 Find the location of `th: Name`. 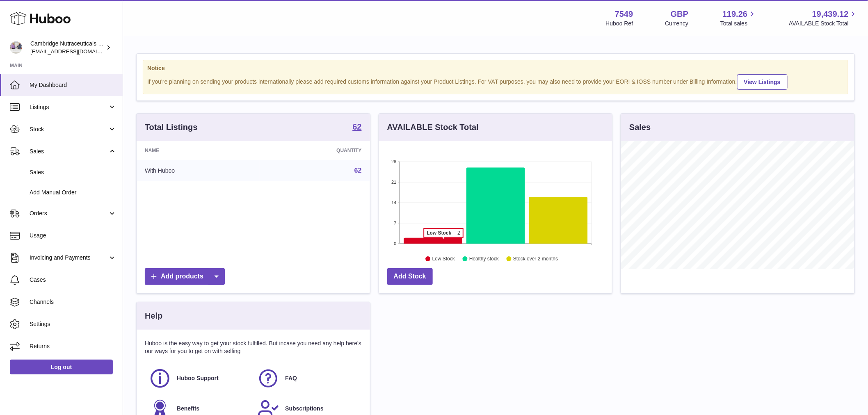

th: Name is located at coordinates (198, 150).